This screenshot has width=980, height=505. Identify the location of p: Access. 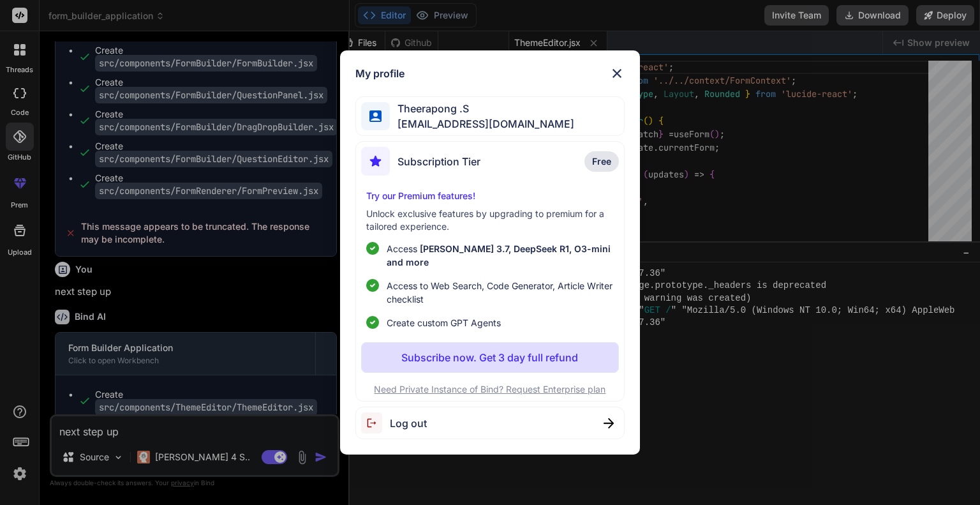
(500, 255).